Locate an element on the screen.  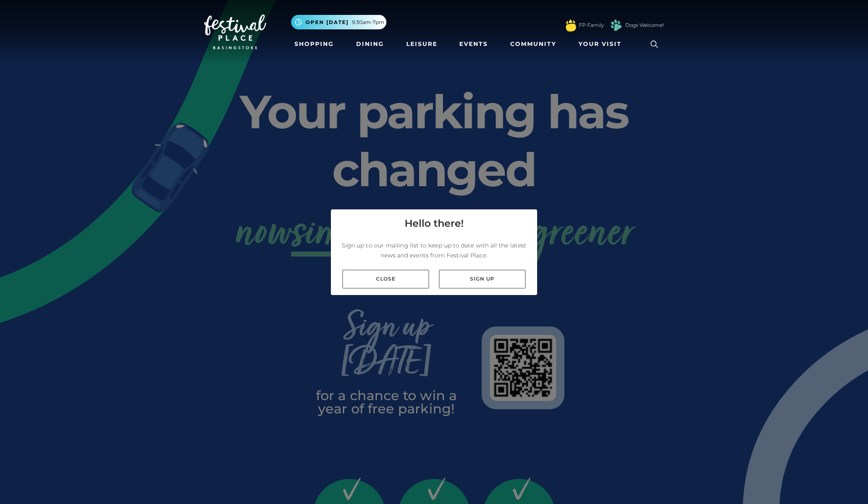
span: Your Visit is located at coordinates (600, 44).